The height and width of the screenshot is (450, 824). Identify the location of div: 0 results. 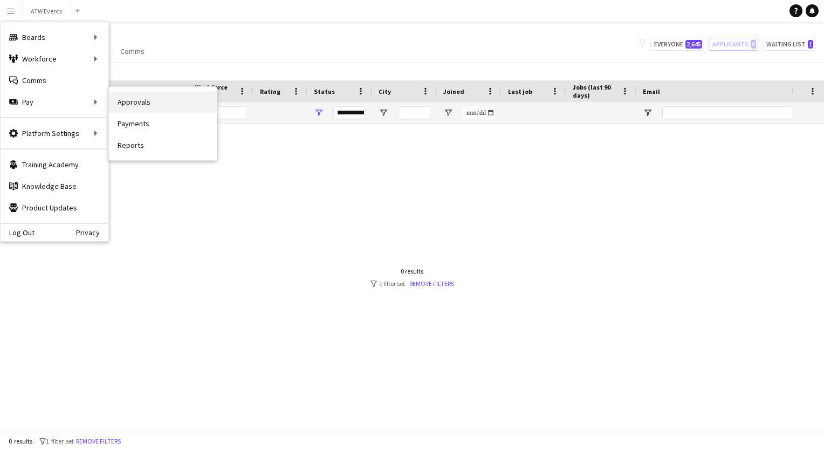
(412, 271).